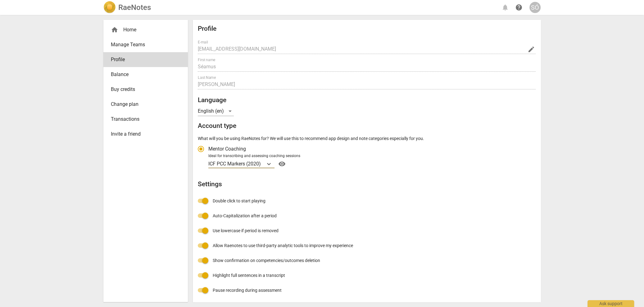  Describe the element at coordinates (367, 138) in the screenshot. I see `p: What will you be using RaeNotes for? We will use this to recommend app design and note categories...` at that location.